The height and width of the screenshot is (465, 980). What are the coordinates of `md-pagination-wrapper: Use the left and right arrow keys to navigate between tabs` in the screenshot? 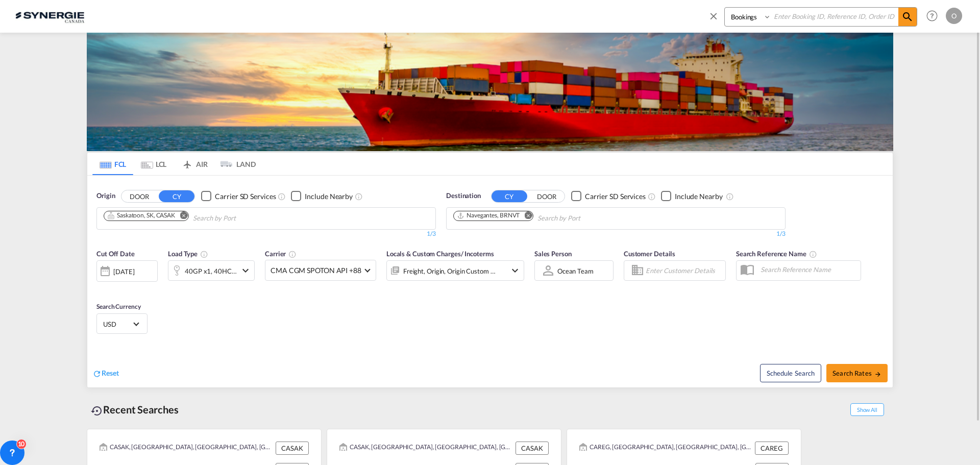 It's located at (174, 164).